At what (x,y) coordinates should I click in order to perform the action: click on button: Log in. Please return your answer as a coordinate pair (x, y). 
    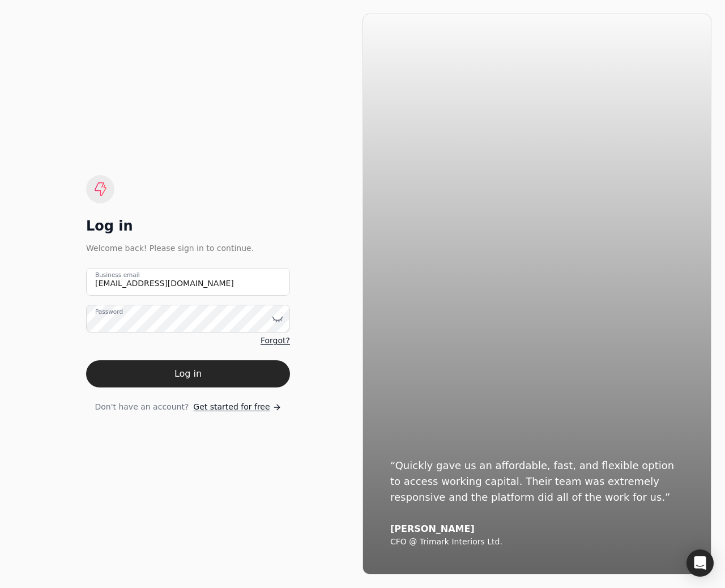
    Looking at the image, I should click on (188, 374).